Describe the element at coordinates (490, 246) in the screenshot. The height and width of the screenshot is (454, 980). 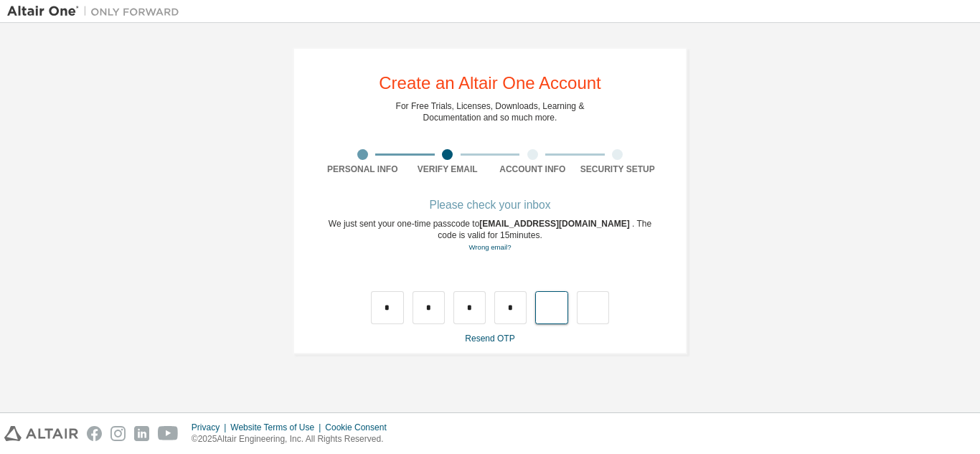
I see `a: Go back to the registration form` at that location.